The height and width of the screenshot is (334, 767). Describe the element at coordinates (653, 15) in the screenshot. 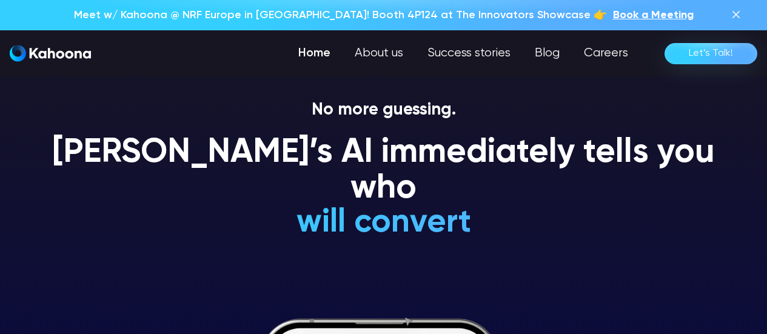

I see `span: Book a Meeting` at that location.